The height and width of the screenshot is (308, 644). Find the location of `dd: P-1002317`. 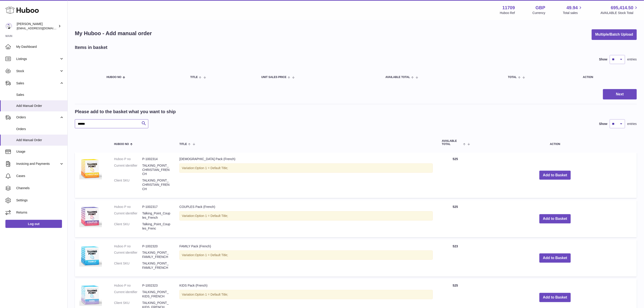

dd: P-1002317 is located at coordinates (156, 207).